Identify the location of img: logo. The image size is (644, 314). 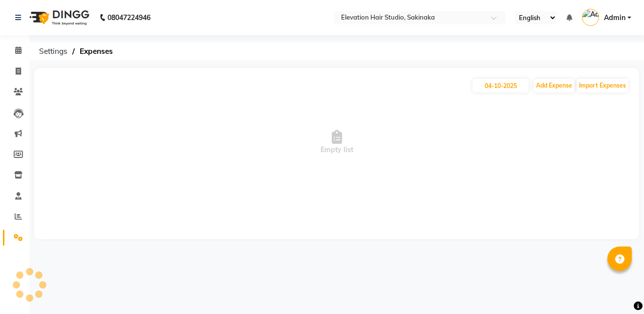
(58, 17).